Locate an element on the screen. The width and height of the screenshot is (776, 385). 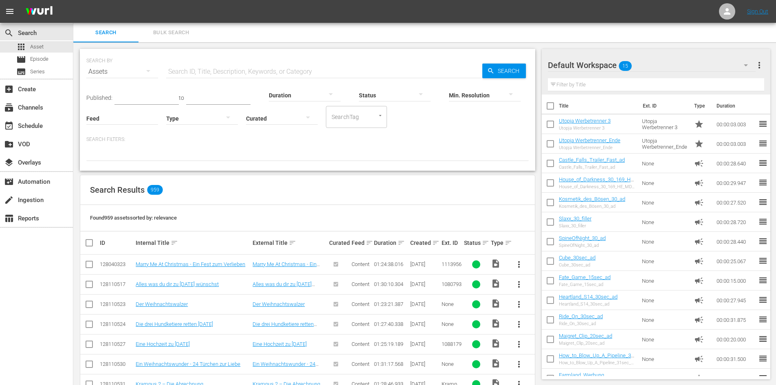
div: Duration is located at coordinates (391, 243).